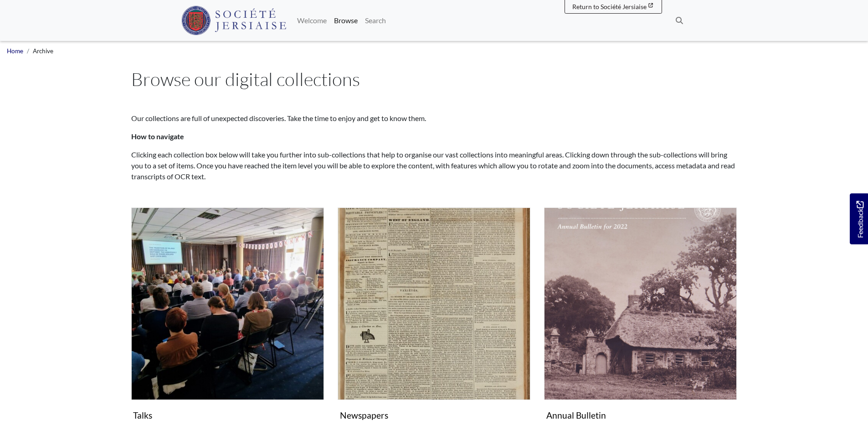  Describe the element at coordinates (15, 51) in the screenshot. I see `a: Home` at that location.